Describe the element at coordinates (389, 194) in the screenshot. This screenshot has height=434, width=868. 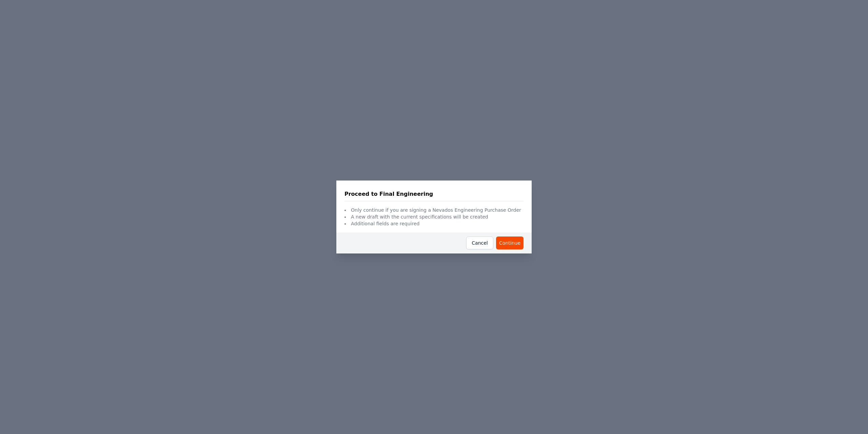
I see `h3: Proceed to Final Engineering` at that location.